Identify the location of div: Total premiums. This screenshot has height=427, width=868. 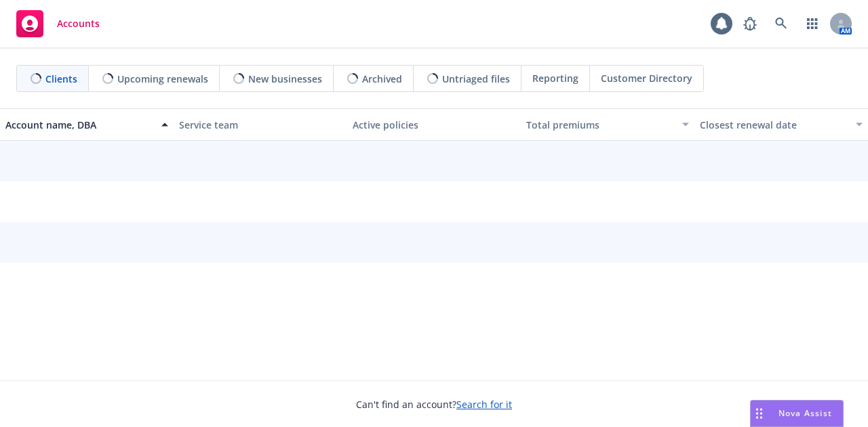
(600, 125).